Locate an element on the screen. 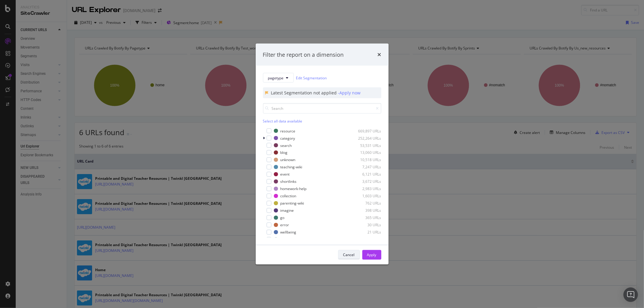 Image resolution: width=644 pixels, height=308 pixels. div: Cancel is located at coordinates (349, 255).